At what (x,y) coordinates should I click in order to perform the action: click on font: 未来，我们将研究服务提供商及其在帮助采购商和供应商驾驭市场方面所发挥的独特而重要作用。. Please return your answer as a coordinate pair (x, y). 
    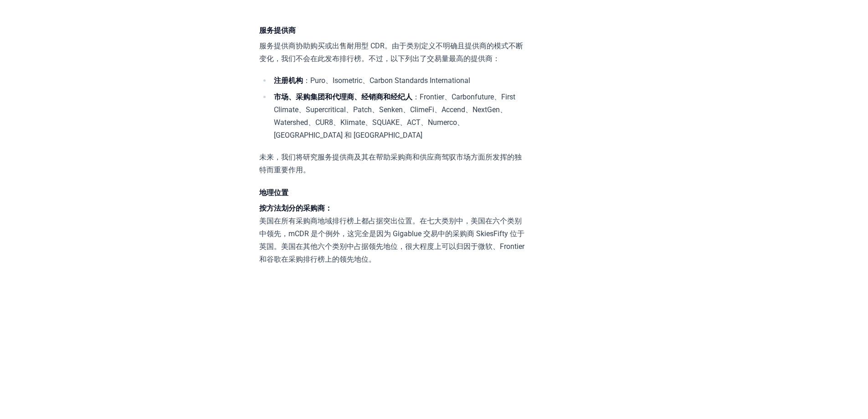
    Looking at the image, I should click on (391, 163).